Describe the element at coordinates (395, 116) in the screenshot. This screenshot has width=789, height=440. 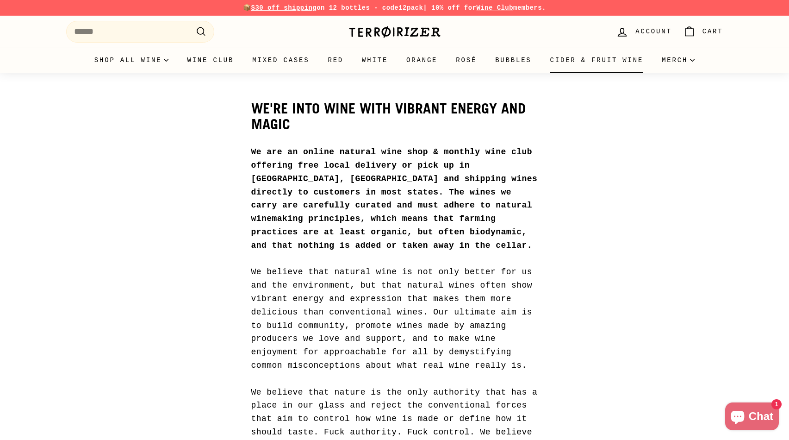
I see `h2: we're into wine with vibrant energy and magic` at that location.